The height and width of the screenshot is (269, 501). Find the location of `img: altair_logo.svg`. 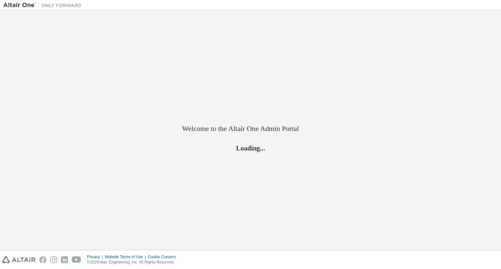

img: altair_logo.svg is located at coordinates (19, 260).